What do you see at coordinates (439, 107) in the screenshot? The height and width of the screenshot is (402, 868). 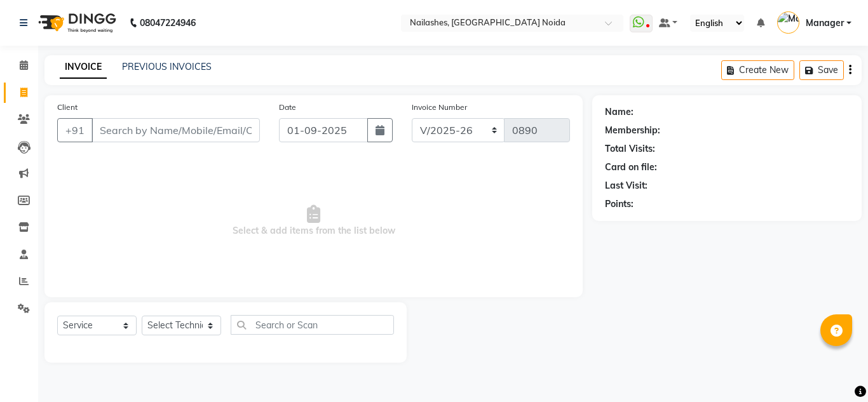 I see `label: Invoice Number` at bounding box center [439, 107].